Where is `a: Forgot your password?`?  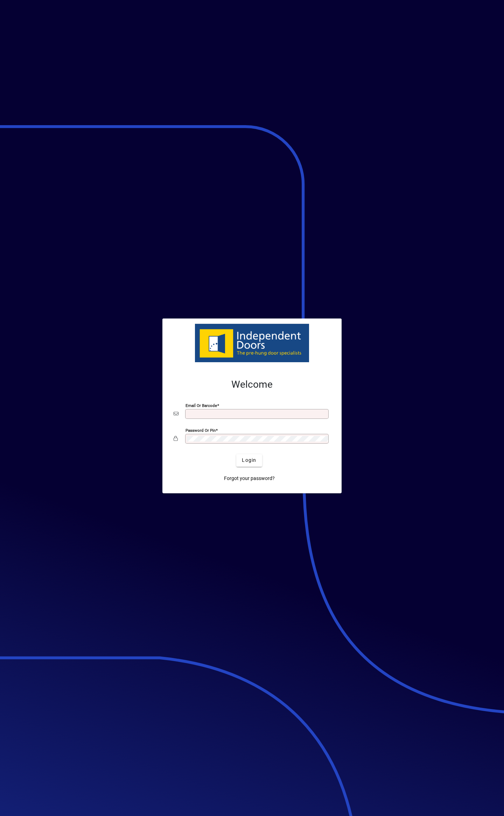
a: Forgot your password? is located at coordinates (249, 479).